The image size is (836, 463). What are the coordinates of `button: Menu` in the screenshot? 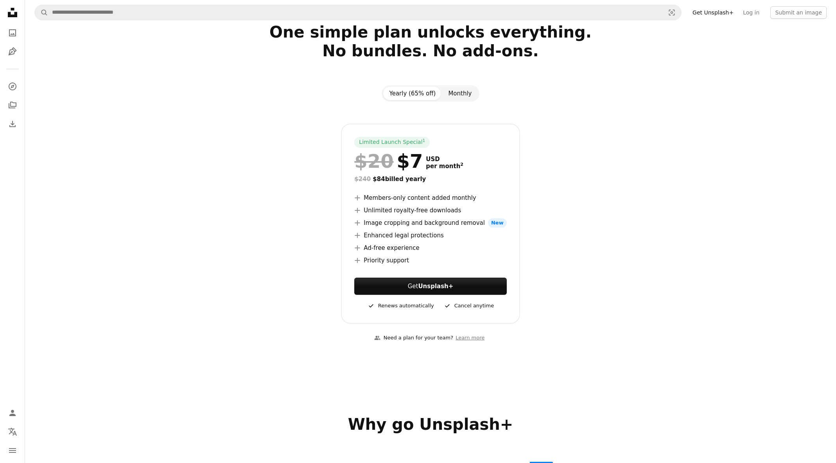 It's located at (13, 450).